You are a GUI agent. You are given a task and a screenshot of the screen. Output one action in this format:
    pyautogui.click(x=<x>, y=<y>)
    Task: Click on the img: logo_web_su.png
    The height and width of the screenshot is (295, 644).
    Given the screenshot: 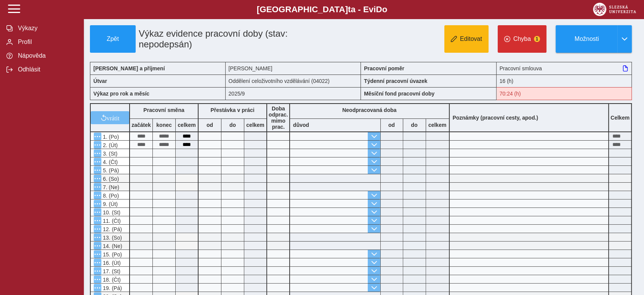 What is the action you would take?
    pyautogui.click(x=614, y=9)
    